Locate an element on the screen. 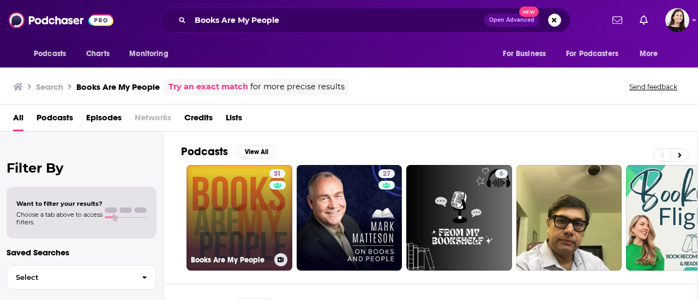  input: Search podcasts, credits, & more... is located at coordinates (337, 20).